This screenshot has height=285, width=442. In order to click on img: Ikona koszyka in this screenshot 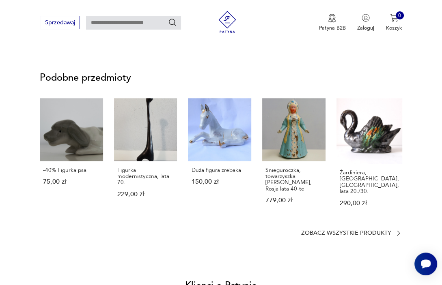, I will do `click(394, 18)`.